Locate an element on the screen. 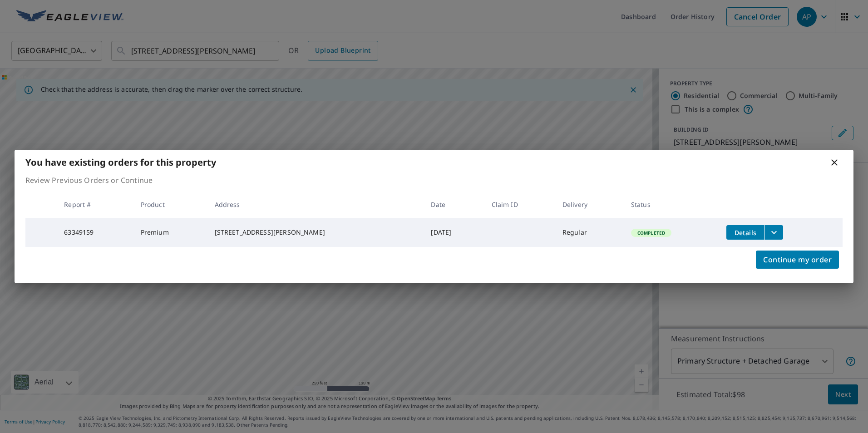  th: Delivery is located at coordinates (589, 204).